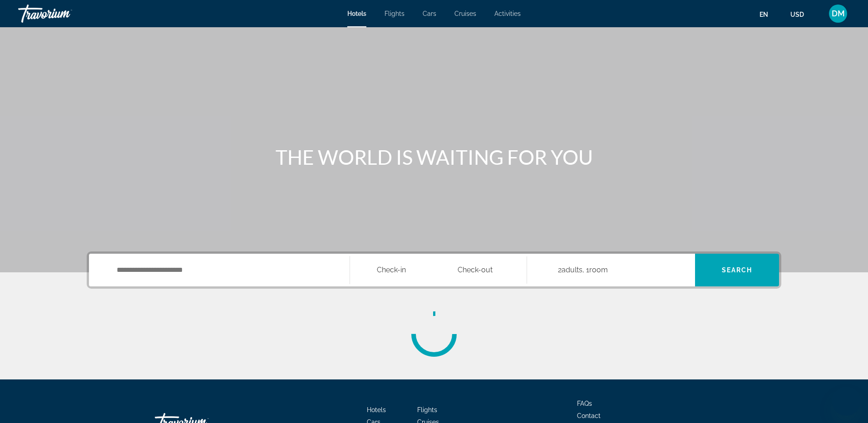 The height and width of the screenshot is (423, 868). What do you see at coordinates (570, 270) in the screenshot?
I see `span: 2` at bounding box center [570, 270].